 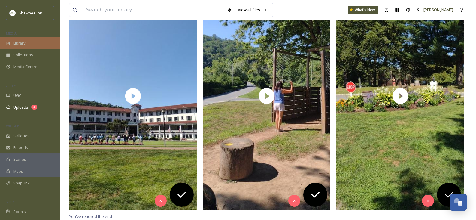 What do you see at coordinates (459, 202) in the screenshot?
I see `button: Open Chat` at bounding box center [459, 202].